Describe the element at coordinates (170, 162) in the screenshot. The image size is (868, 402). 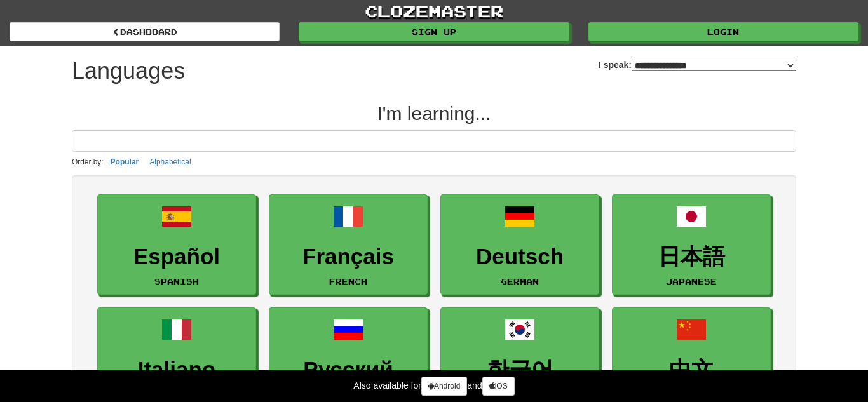
I see `button: Alphabetical` at that location.